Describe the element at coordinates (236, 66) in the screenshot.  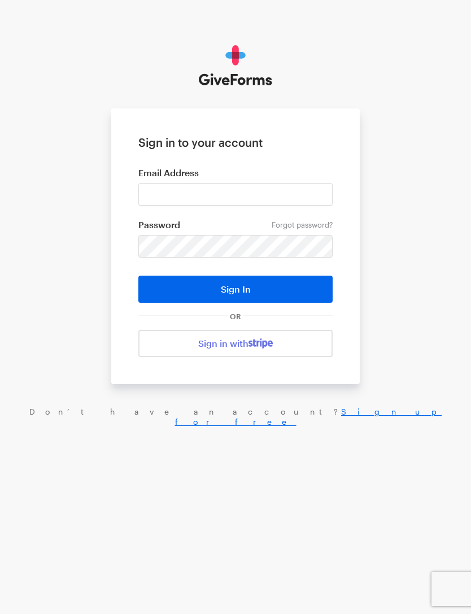
I see `img: GiveForms` at that location.